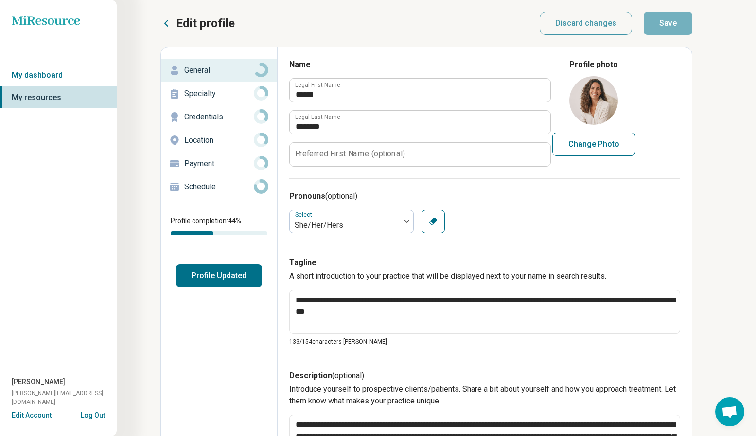 The width and height of the screenshot is (756, 436). What do you see at coordinates (219, 187) in the screenshot?
I see `a: Schedule` at bounding box center [219, 187].